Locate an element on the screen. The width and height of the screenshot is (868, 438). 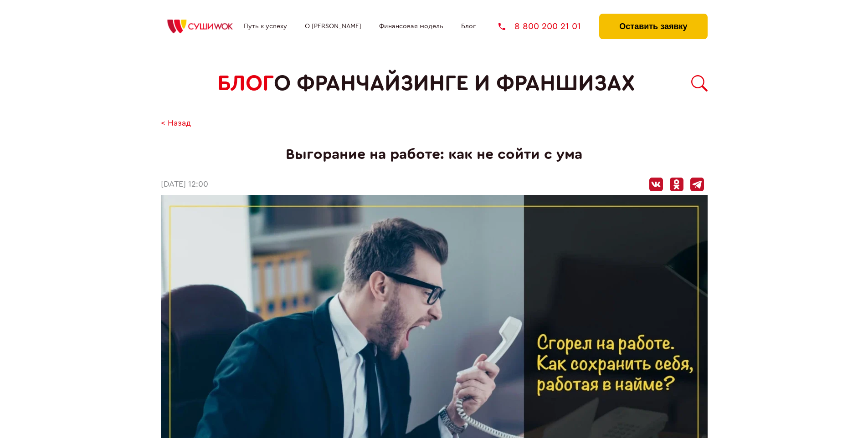
a: Финансовая модель is located at coordinates (411, 26).